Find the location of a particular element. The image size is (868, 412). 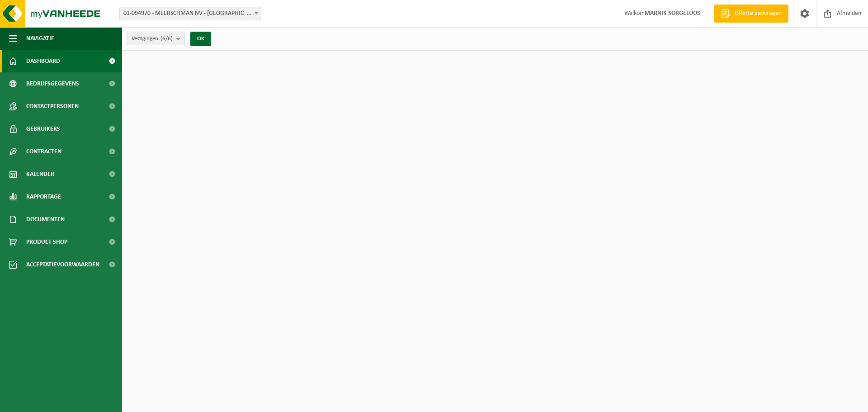

span: 01-094970 - MEERSCHMAN NV - EREMBODEGEM is located at coordinates (190, 14).